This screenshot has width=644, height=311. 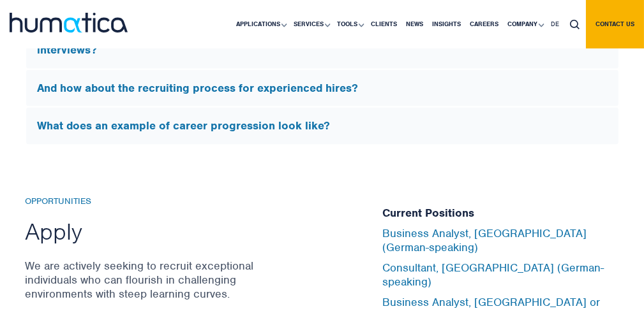 What do you see at coordinates (574, 24) in the screenshot?
I see `img: search_icon` at bounding box center [574, 24].